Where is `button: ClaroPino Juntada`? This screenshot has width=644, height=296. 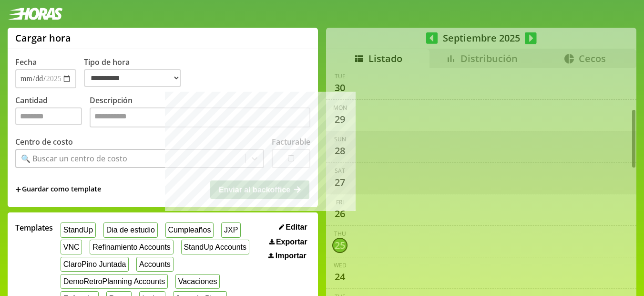
button: ClaroPino Juntada is located at coordinates (95, 264).